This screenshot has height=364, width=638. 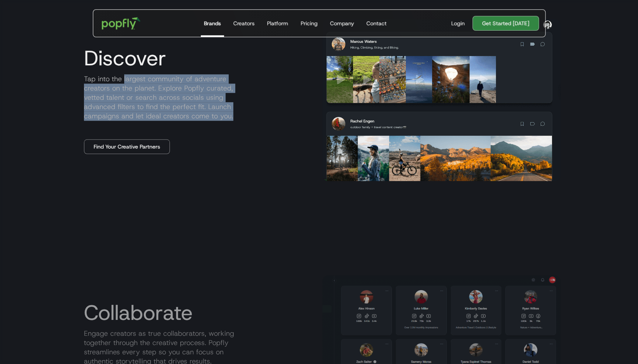 I want to click on h3: Collaborate, so click(x=197, y=312).